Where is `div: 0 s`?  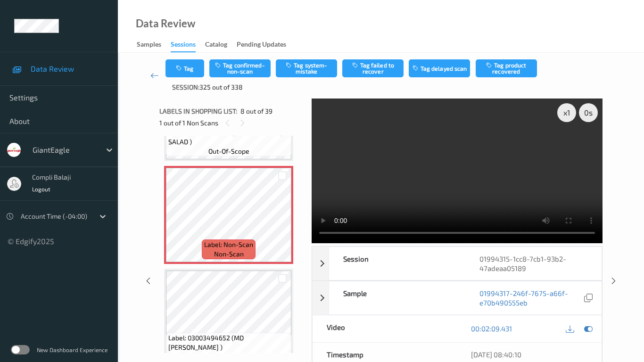 div: 0 s is located at coordinates (588, 113).